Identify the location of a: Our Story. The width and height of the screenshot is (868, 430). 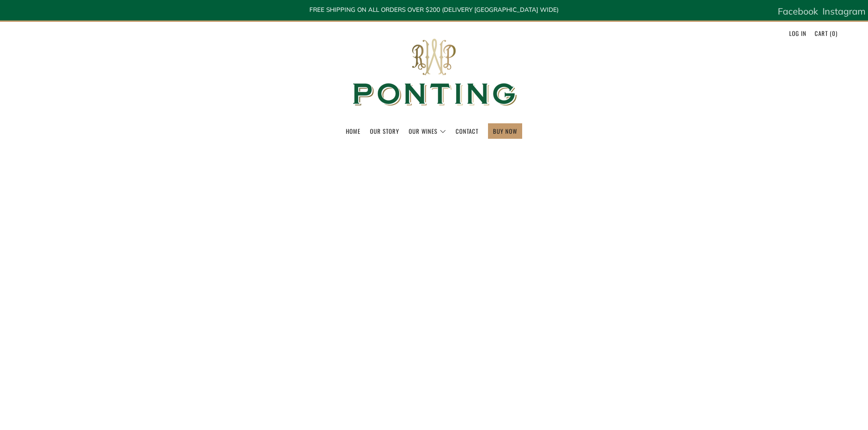
(385, 131).